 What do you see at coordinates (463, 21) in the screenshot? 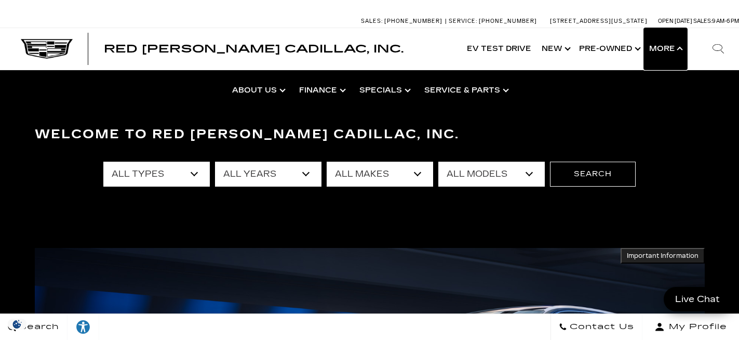
I see `span: Service:` at bounding box center [463, 21].